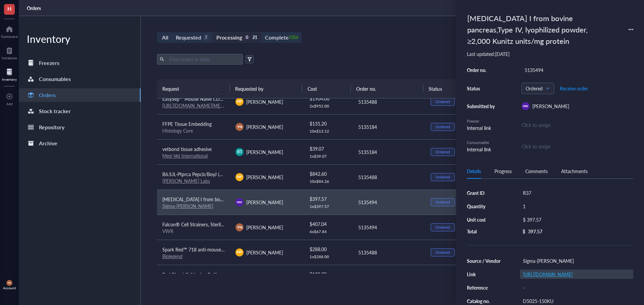  Describe the element at coordinates (9, 103) in the screenshot. I see `div: Add` at that location.